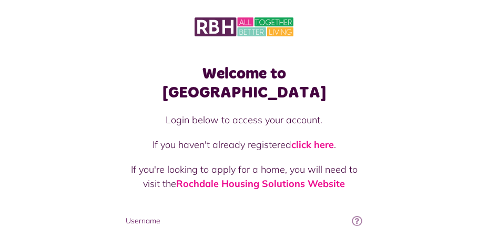  I want to click on img: MyRBH, so click(244, 27).